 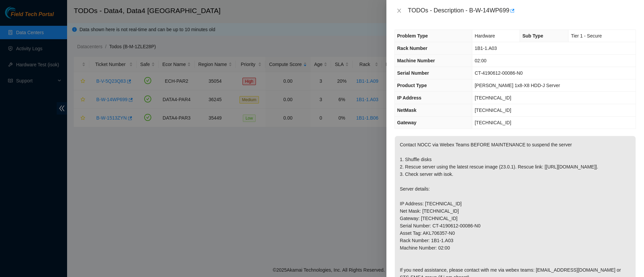 What do you see at coordinates (407, 110) in the screenshot?
I see `span: NetMask` at bounding box center [407, 110].